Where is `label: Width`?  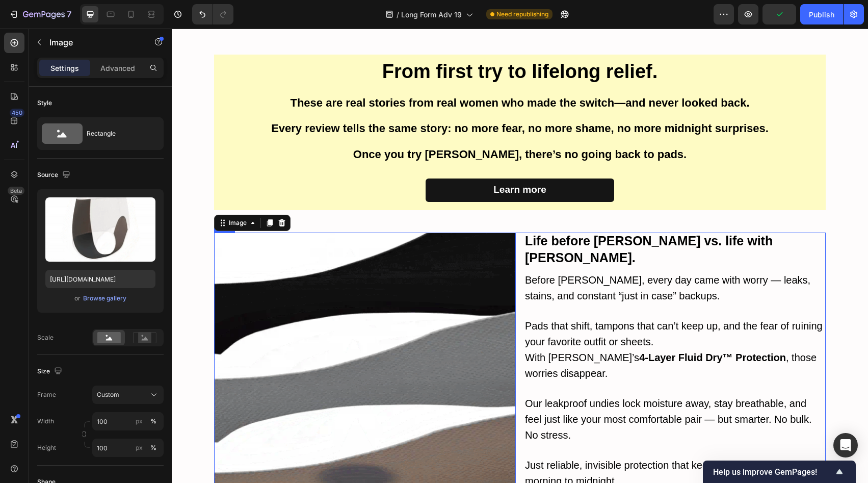 label: Width is located at coordinates (46, 421).